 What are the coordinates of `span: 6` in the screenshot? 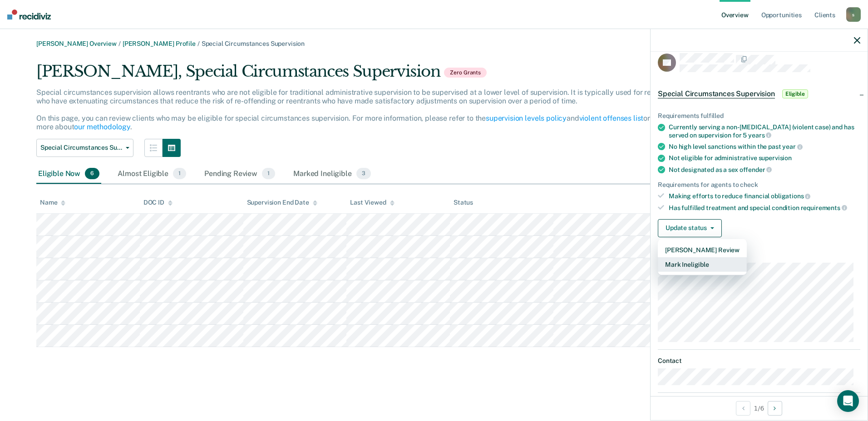 It's located at (92, 174).